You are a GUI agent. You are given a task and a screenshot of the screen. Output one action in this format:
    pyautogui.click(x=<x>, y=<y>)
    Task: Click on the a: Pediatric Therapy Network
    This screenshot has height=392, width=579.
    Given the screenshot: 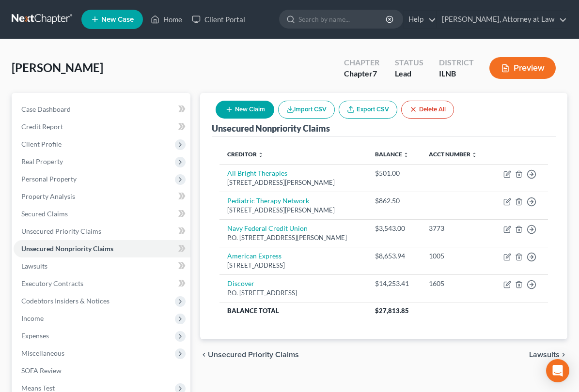 What is the action you would take?
    pyautogui.click(x=268, y=200)
    